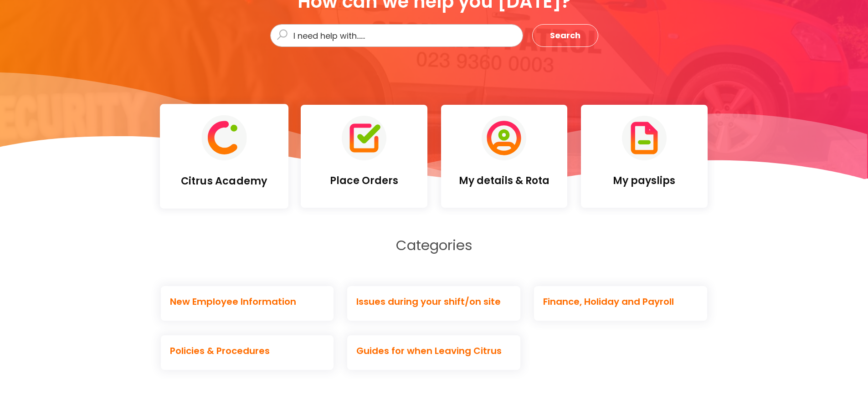 This screenshot has height=415, width=868. I want to click on a: Finance, Holiday and Payroll, so click(621, 303).